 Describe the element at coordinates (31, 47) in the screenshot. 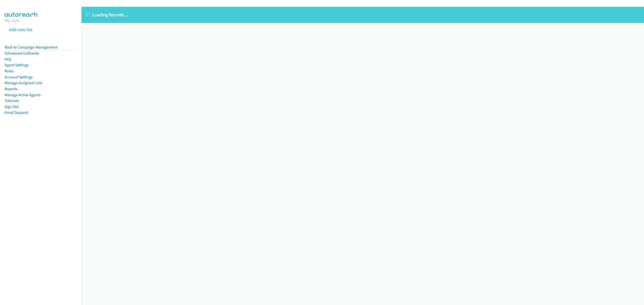

I see `a: Back to Campaign Management` at that location.